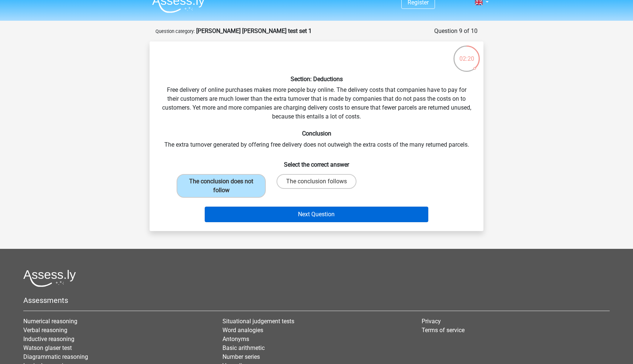  What do you see at coordinates (243, 330) in the screenshot?
I see `a: Word analogies` at bounding box center [243, 330].